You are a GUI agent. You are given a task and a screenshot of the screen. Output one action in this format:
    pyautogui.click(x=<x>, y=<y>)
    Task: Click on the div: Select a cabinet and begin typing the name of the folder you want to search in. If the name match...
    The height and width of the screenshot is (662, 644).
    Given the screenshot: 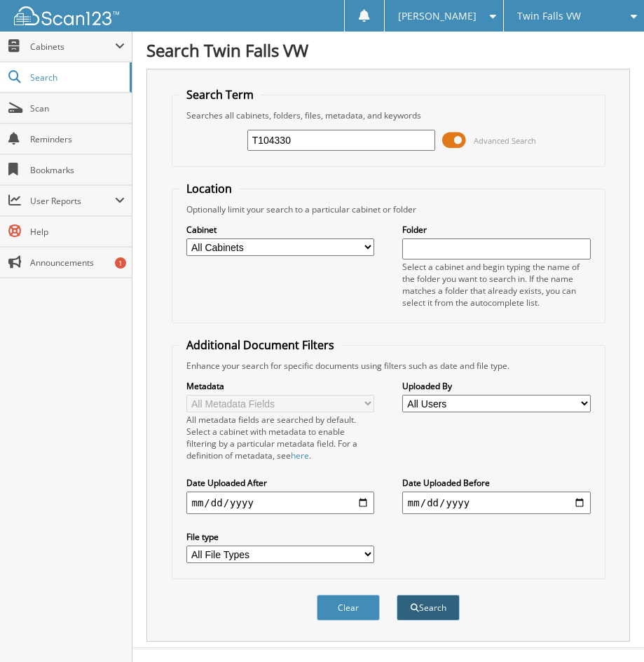 What is the action you would take?
    pyautogui.click(x=496, y=285)
    